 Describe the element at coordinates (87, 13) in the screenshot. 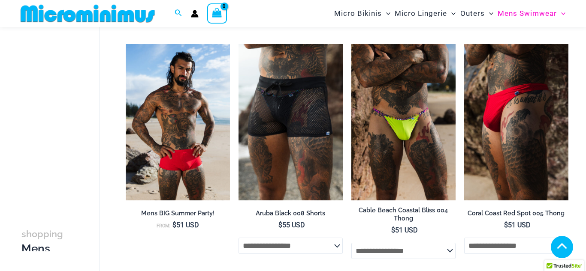

I see `img: MM SHOP LOGO FLAT` at that location.